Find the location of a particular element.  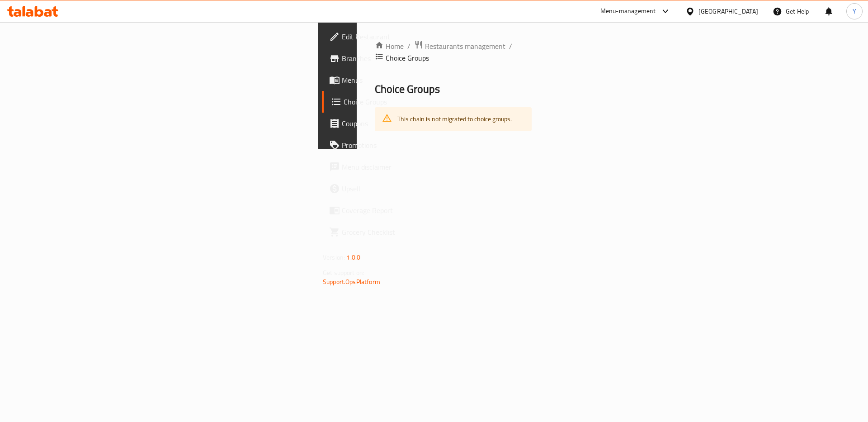

div: Menu-management is located at coordinates (628, 11).